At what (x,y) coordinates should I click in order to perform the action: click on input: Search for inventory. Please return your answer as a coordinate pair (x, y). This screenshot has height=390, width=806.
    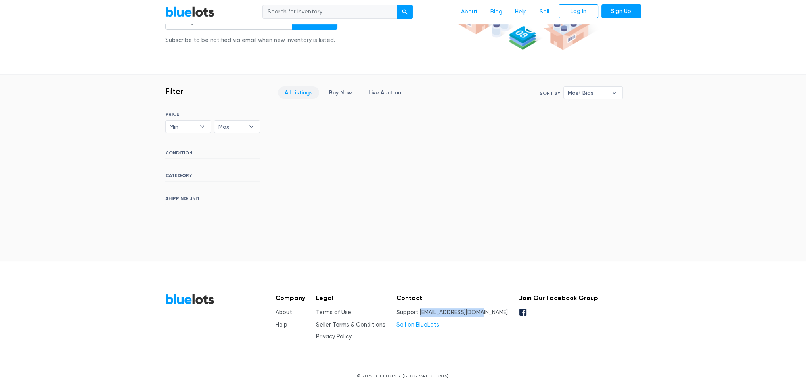
    Looking at the image, I should click on (330, 12).